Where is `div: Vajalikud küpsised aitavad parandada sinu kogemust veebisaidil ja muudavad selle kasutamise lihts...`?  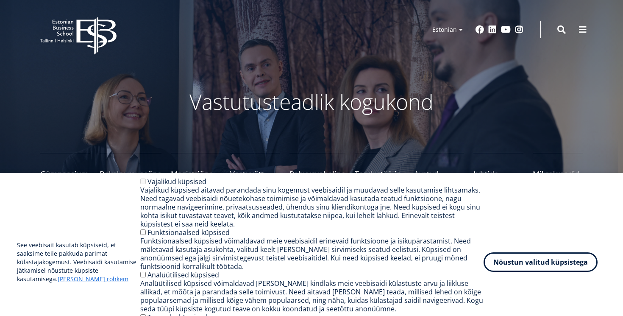 div: Vajalikud küpsised aitavad parandada sinu kogemust veebisaidil ja muudavad selle kasutamise lihts... is located at coordinates (312, 207).